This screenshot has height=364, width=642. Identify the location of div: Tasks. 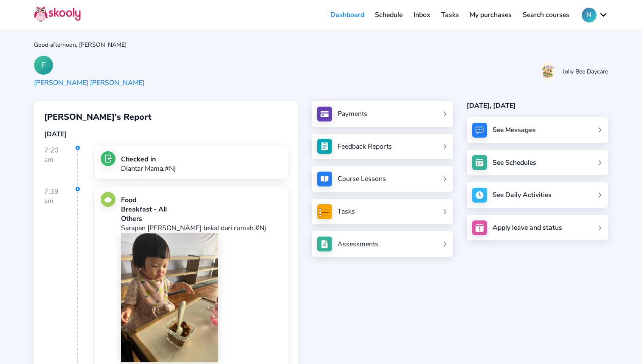
(346, 211).